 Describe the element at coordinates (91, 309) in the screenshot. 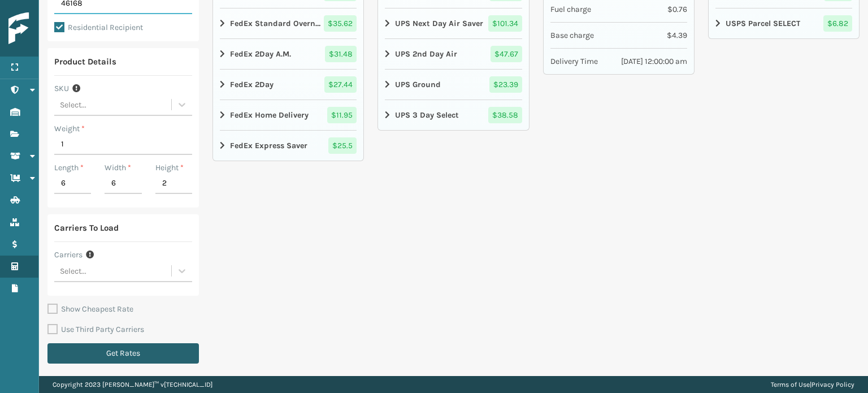

I see `label: Show Cheapest Rate` at that location.